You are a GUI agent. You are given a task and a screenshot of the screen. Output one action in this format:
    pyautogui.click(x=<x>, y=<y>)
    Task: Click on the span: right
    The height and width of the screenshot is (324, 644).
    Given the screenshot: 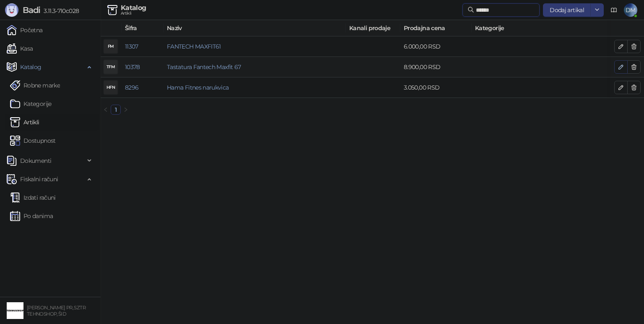 What is the action you would take?
    pyautogui.click(x=126, y=110)
    